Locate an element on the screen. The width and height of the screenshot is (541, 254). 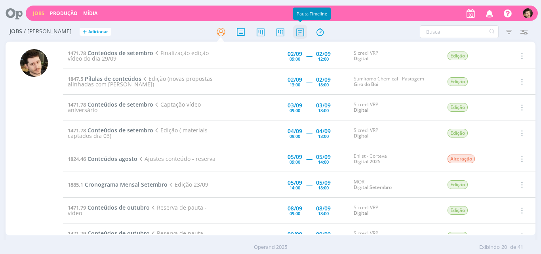
div: 12:00 is located at coordinates (323, 59).